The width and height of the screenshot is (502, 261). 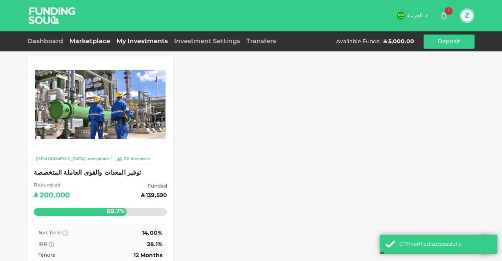 What do you see at coordinates (415, 16) in the screenshot?
I see `span: العربية` at bounding box center [415, 16].